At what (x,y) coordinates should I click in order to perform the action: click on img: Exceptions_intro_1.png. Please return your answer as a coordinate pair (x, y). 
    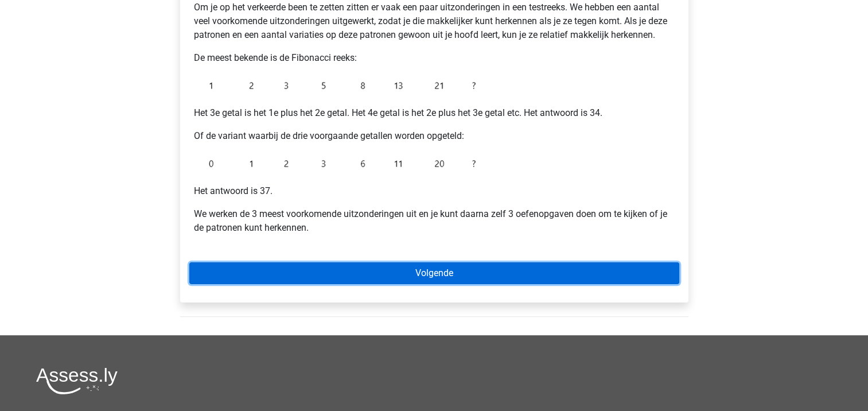
    Looking at the image, I should click on (338, 86).